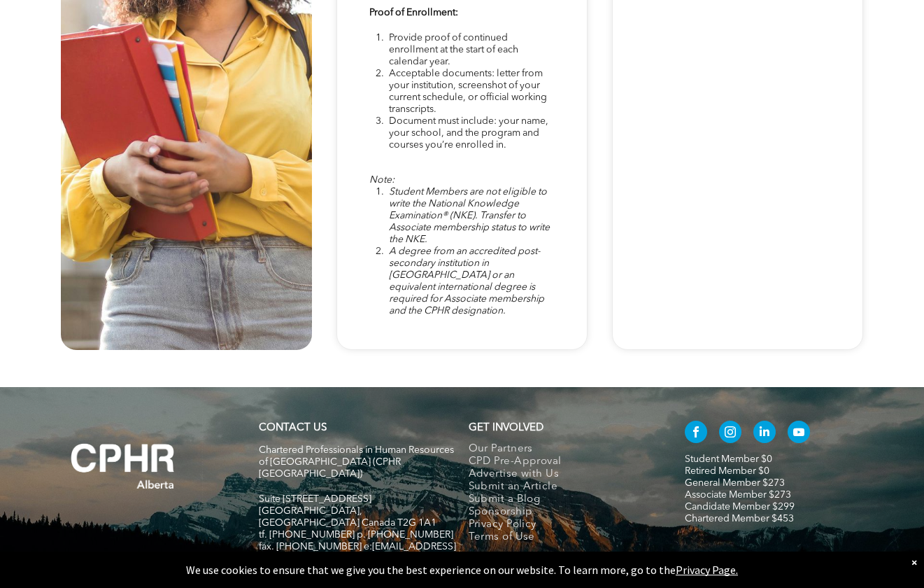 The height and width of the screenshot is (588, 924). What do you see at coordinates (696, 433) in the screenshot?
I see `a: facebook` at bounding box center [696, 433].